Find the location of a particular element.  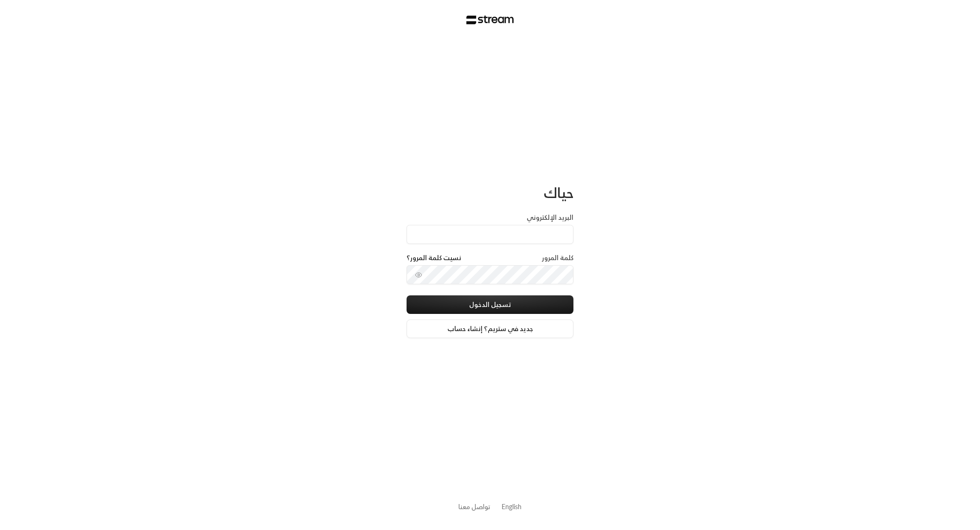

a: جديد في ستريم؟ إنشاء حساب is located at coordinates (490, 328).